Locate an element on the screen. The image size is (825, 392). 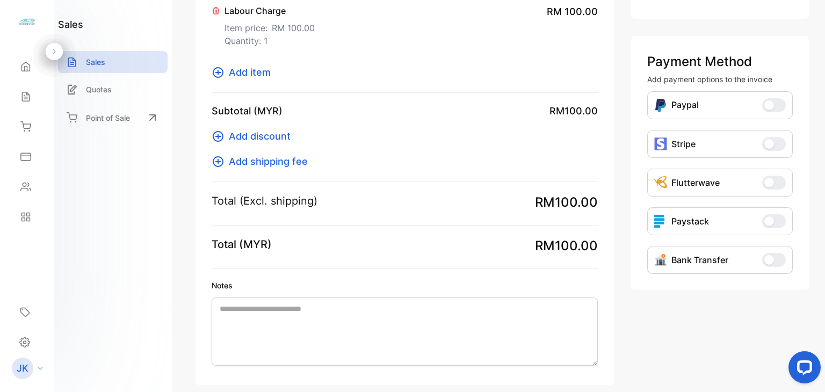
a: Point of Sale is located at coordinates (113, 118).